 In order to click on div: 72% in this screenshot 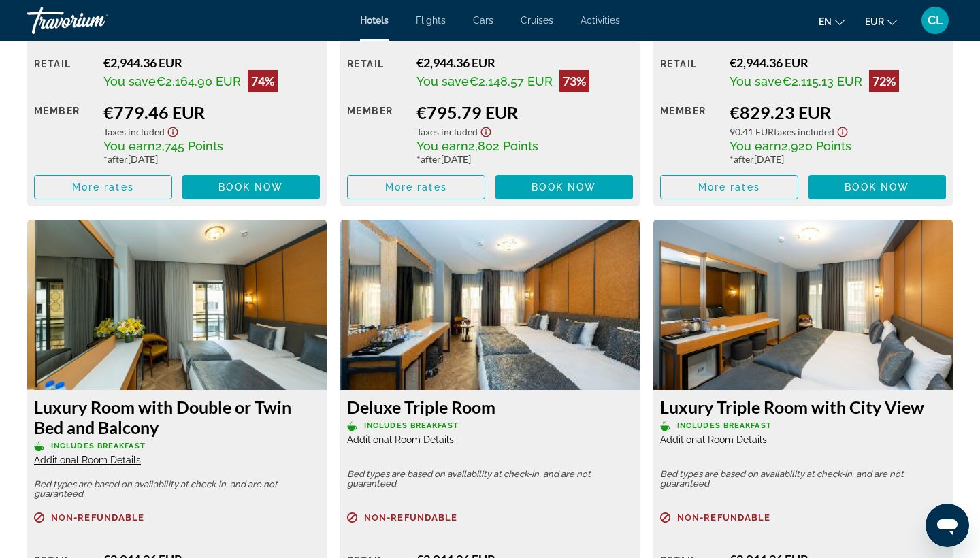, I will do `click(884, 81)`.